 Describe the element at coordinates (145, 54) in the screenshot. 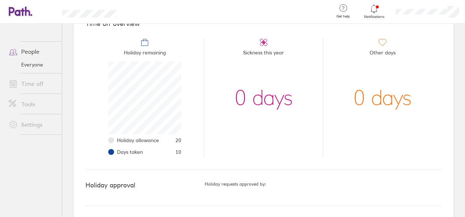

I see `span: Holiday remaining` at that location.